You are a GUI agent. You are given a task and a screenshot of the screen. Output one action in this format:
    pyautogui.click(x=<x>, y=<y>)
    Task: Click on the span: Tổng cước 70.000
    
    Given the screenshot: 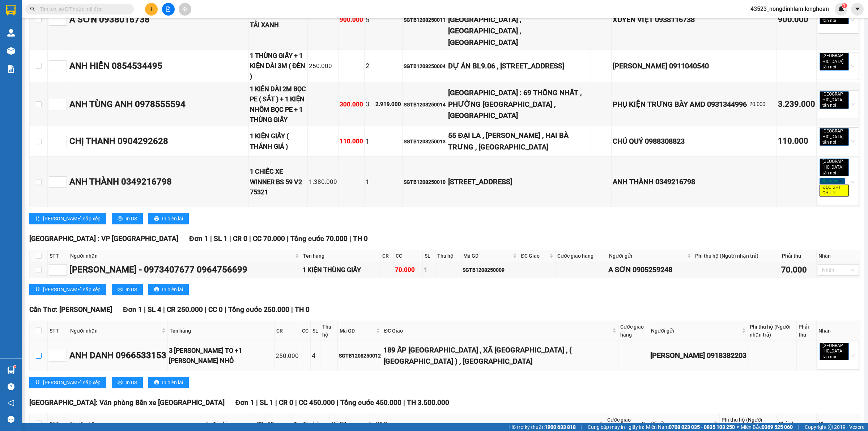 What is the action you would take?
    pyautogui.click(x=319, y=238)
    